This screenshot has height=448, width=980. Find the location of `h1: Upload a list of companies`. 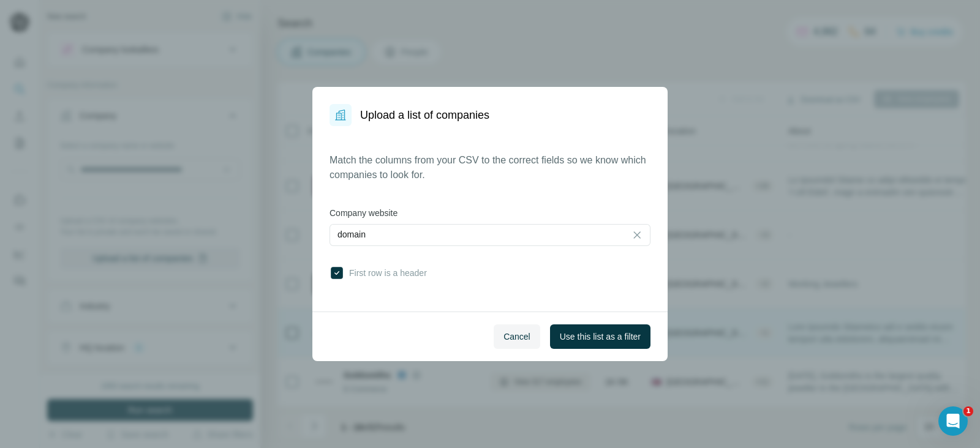

h1: Upload a list of companies is located at coordinates (424, 115).